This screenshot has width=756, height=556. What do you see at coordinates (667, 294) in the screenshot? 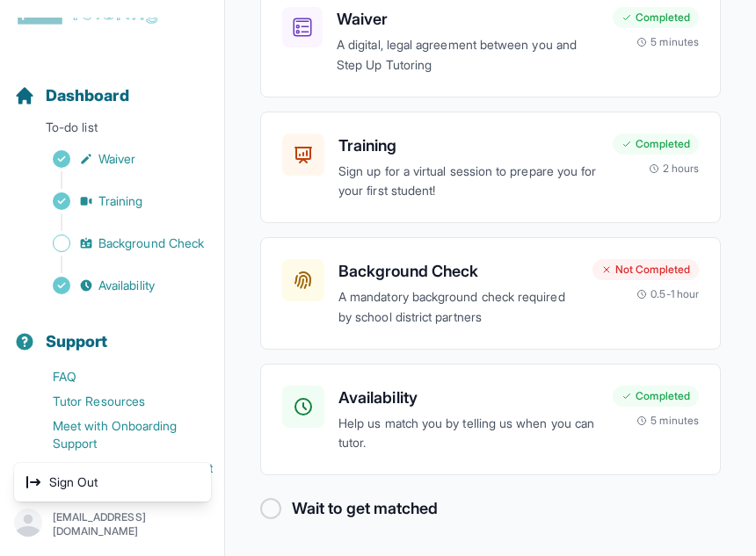
I see `div: 0.5-1 hour` at bounding box center [667, 294].